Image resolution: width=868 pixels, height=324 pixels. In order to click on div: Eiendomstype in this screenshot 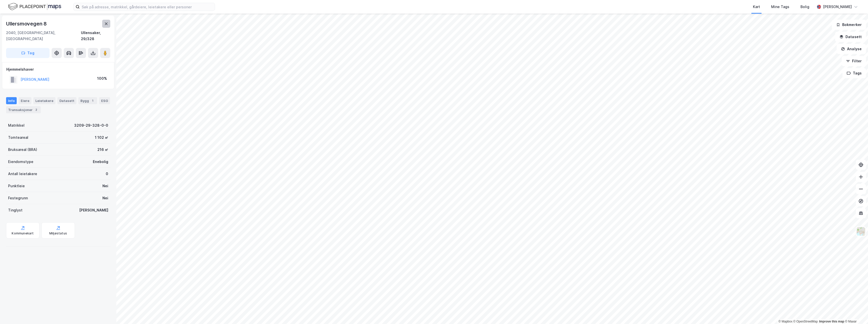, I will do `click(21, 162)`.